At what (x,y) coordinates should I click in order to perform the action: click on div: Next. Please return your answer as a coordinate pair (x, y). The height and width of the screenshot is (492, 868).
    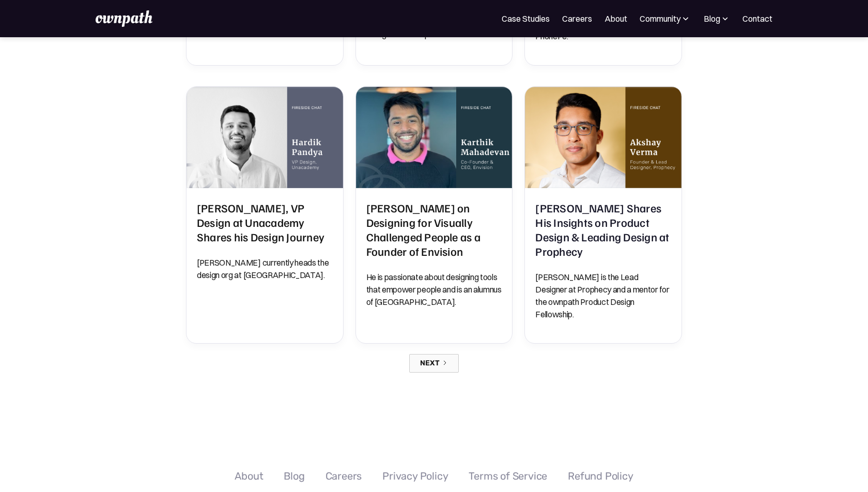
    Looking at the image, I should click on (429, 363).